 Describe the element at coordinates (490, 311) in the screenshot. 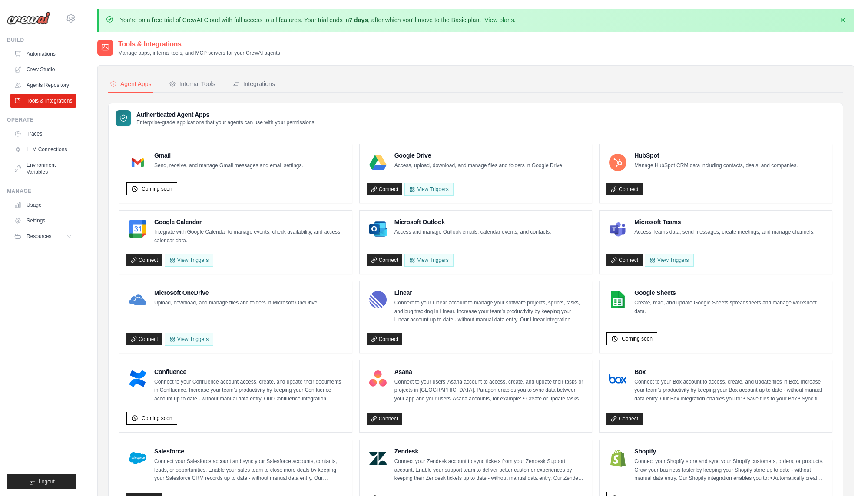

I see `p: Connect to your Linear account to manage your software projects, sprints, tasks, and bug tracking...` at that location.